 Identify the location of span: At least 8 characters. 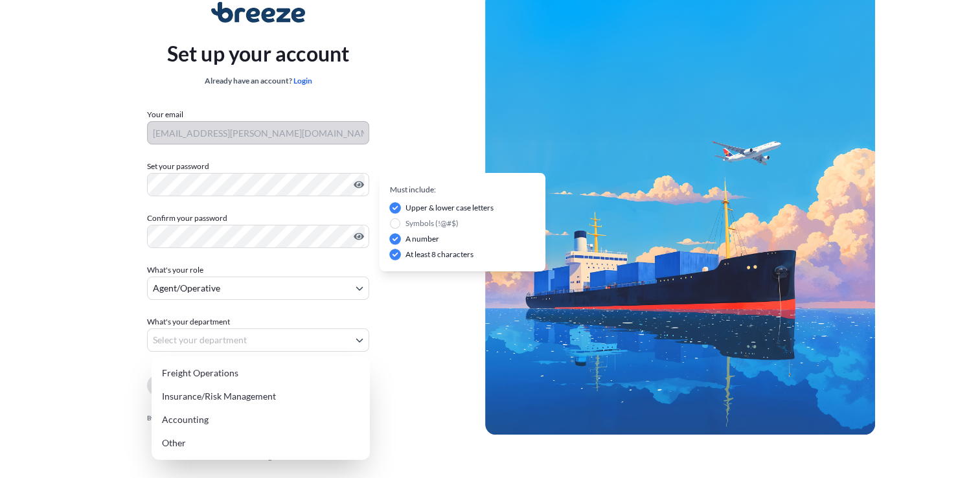
(439, 254).